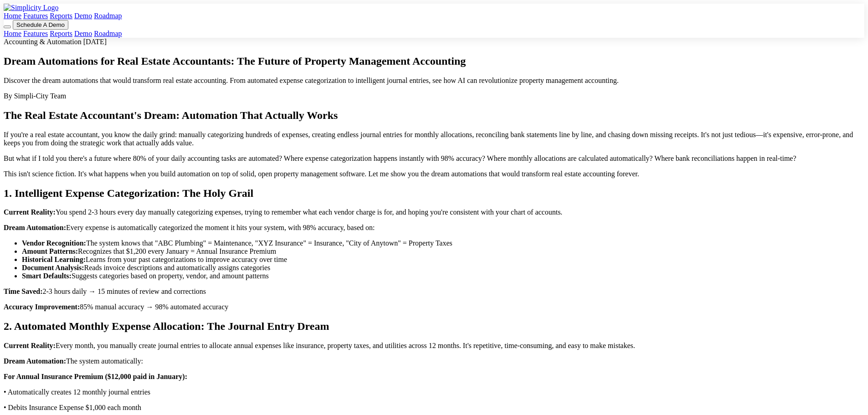 This screenshot has height=415, width=868. I want to click on strong: Historical Learning:, so click(54, 259).